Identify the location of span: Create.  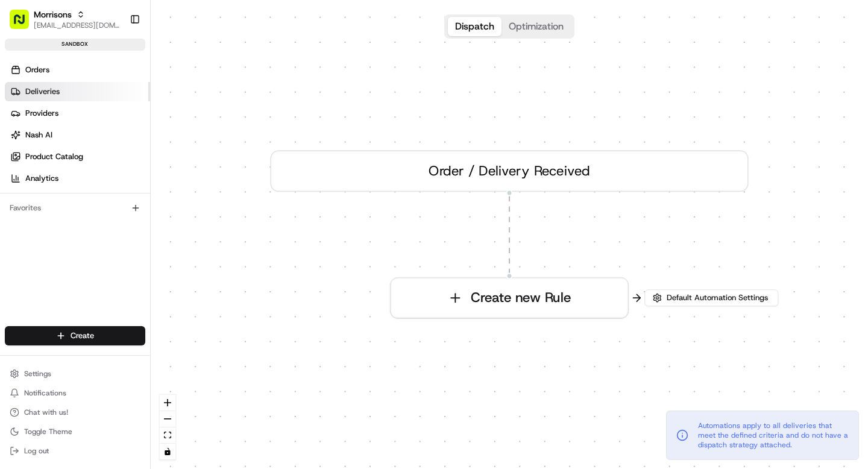
(82, 335).